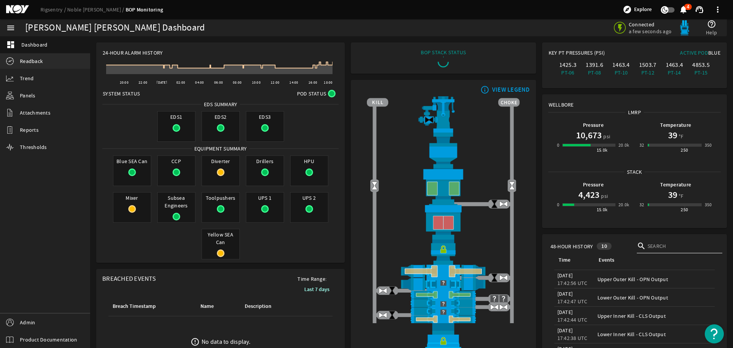 This screenshot has width=733, height=348. What do you see at coordinates (635, 112) in the screenshot?
I see `span: LMRP` at bounding box center [635, 112].